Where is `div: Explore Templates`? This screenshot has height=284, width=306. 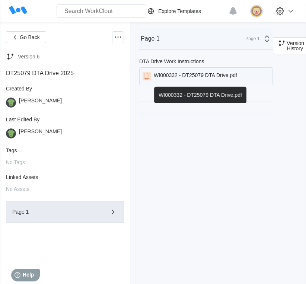
div: Explore Templates is located at coordinates (180, 11).